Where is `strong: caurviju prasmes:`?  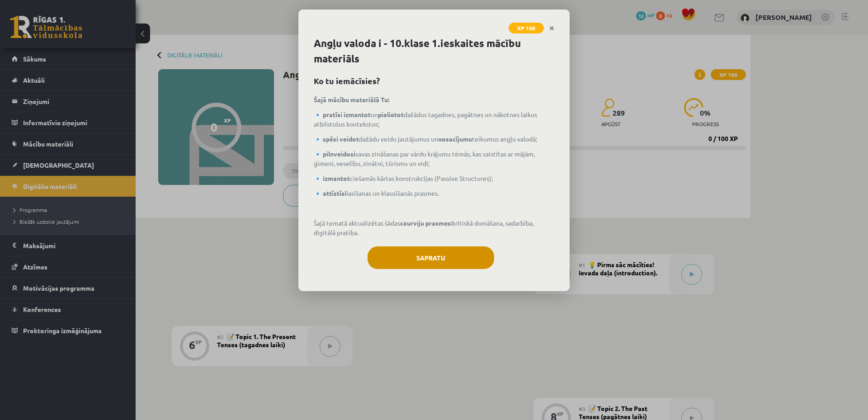 strong: caurviju prasmes: is located at coordinates (426, 223).